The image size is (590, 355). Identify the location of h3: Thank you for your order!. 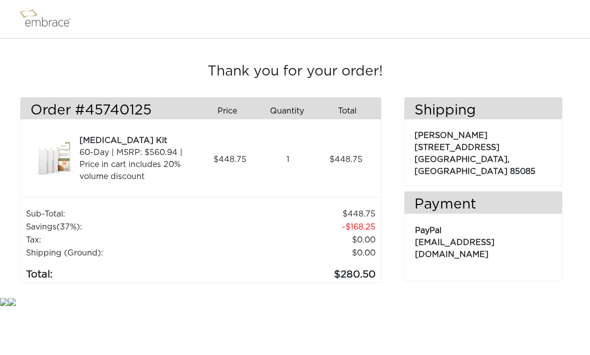
(295, 72).